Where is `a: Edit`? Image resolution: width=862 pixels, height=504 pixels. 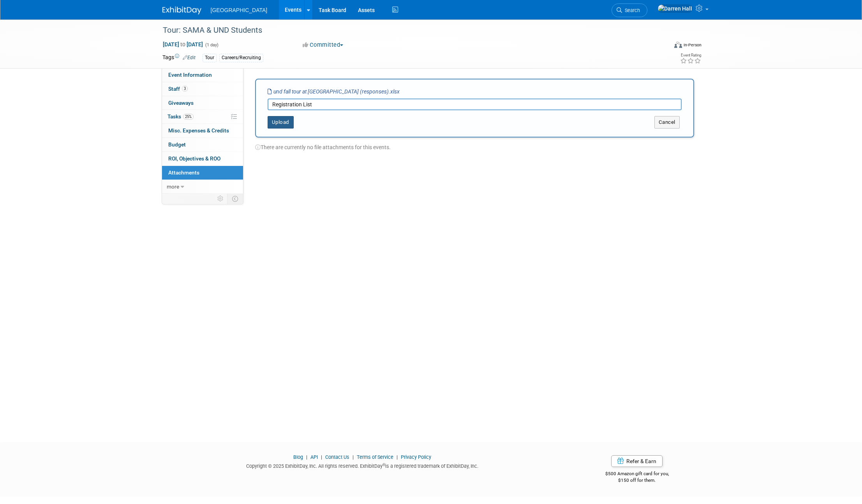 a: Edit is located at coordinates (189, 57).